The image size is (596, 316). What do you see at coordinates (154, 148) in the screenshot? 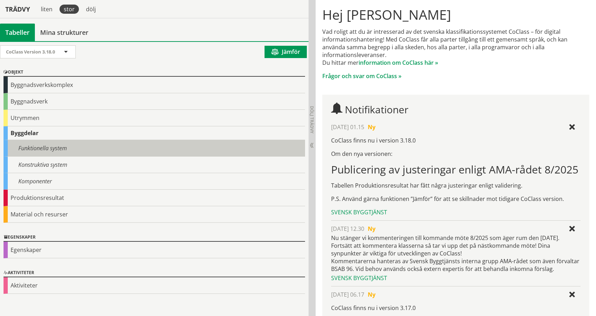
I see `div: Funktionella system` at bounding box center [154, 148].